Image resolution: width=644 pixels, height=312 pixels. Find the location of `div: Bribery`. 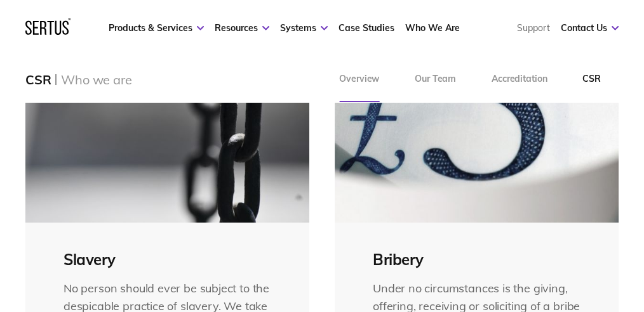

div: Bribery is located at coordinates (476, 259).